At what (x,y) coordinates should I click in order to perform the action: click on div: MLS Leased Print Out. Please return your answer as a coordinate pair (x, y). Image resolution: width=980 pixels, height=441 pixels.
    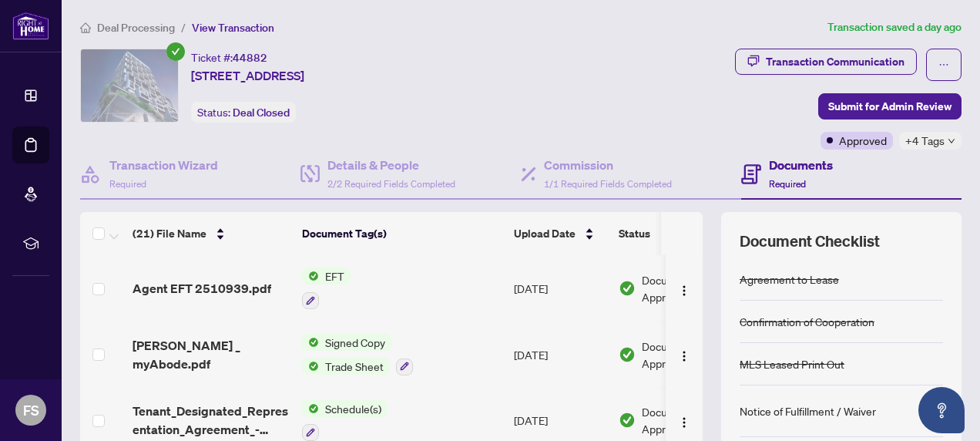
    Looking at the image, I should click on (792, 364).